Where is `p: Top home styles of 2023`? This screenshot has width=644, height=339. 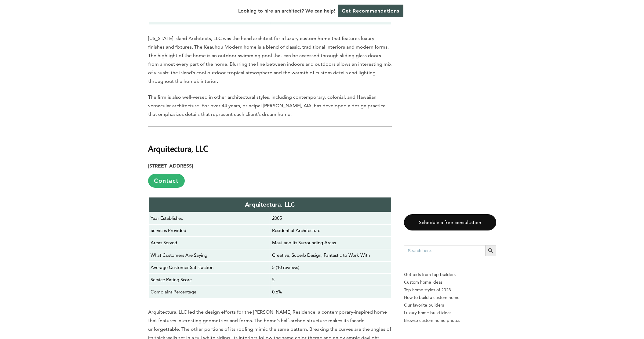 p: Top home styles of 2023 is located at coordinates (450, 290).